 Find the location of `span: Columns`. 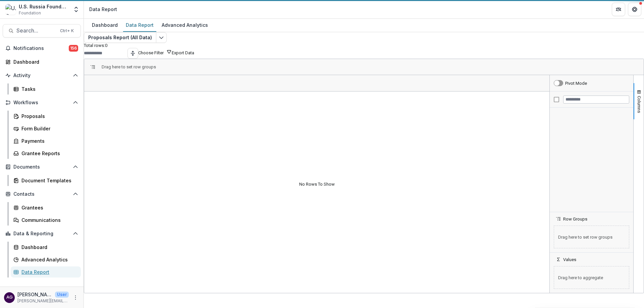

span: Columns is located at coordinates (639, 104).